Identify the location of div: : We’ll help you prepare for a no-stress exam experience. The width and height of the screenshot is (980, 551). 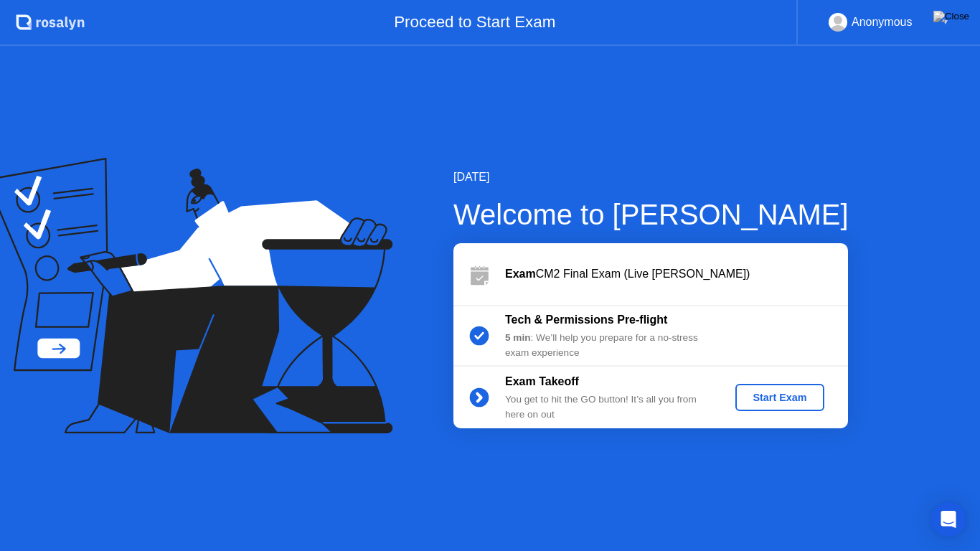
(608, 345).